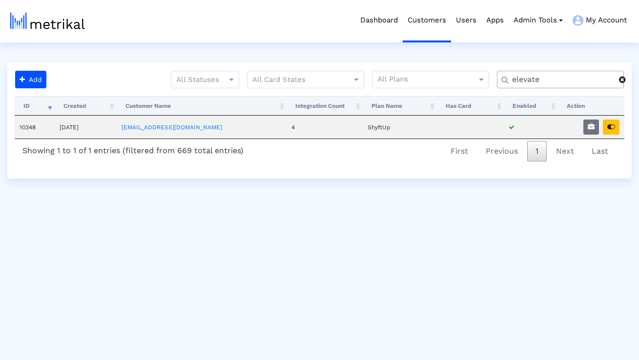 This screenshot has width=639, height=360. What do you see at coordinates (35, 127) in the screenshot?
I see `td: 10348` at bounding box center [35, 127].